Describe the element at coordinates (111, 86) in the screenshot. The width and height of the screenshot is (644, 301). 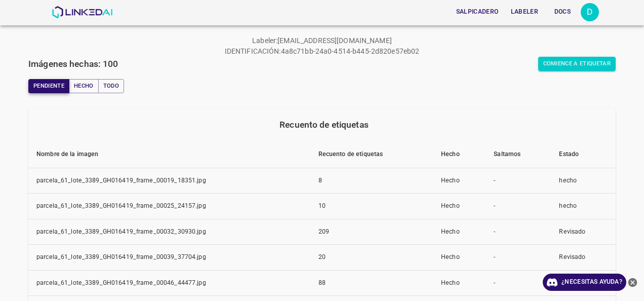
I see `button: Todo` at that location.